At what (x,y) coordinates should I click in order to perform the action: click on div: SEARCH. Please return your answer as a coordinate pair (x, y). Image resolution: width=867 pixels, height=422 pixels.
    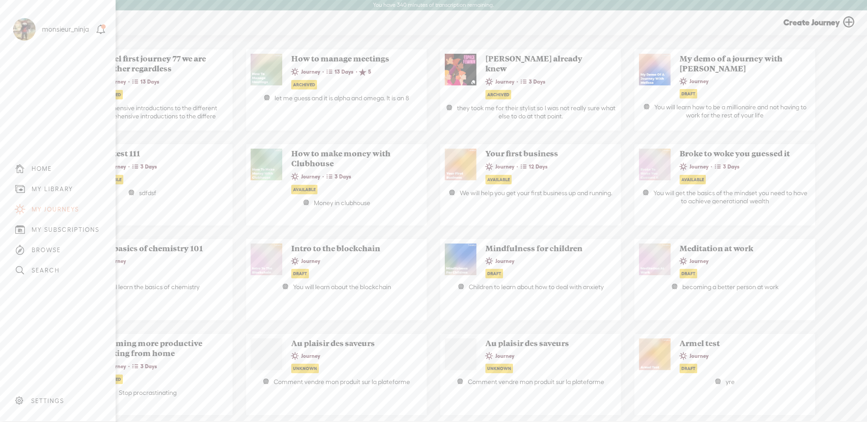
    Looking at the image, I should click on (46, 270).